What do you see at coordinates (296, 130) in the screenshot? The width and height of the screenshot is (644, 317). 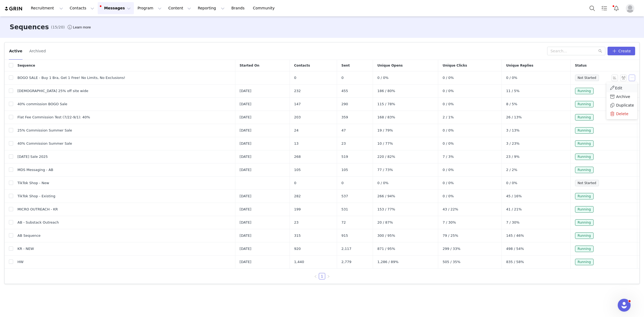 I see `span: 24` at bounding box center [296, 130].